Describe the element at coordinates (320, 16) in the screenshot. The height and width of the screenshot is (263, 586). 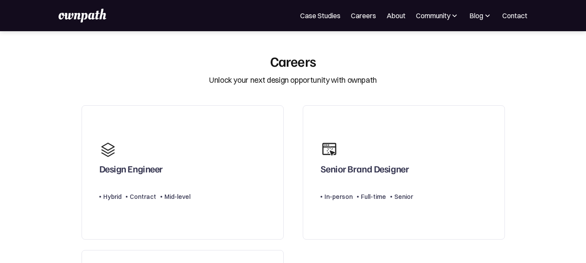
I see `a: Case Studies` at that location.